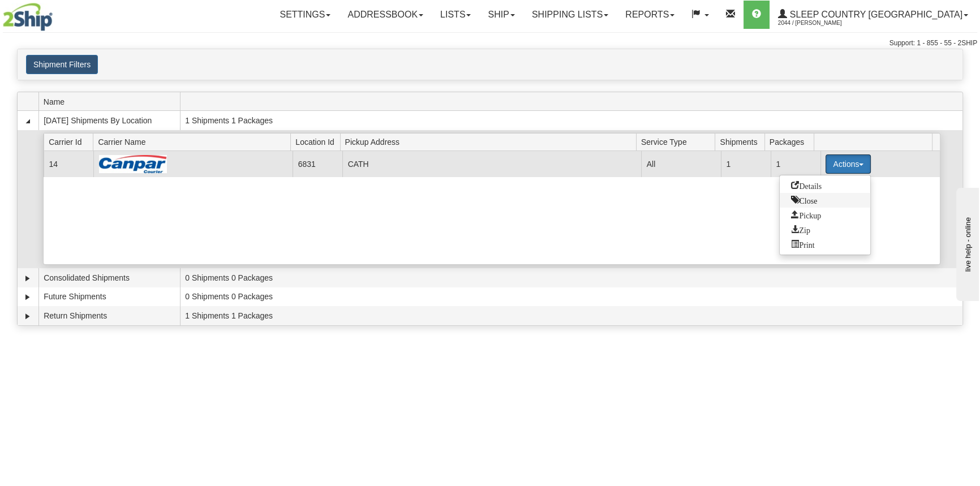 This screenshot has width=980, height=486. What do you see at coordinates (133, 164) in the screenshot?
I see `img: Canpar` at bounding box center [133, 164].